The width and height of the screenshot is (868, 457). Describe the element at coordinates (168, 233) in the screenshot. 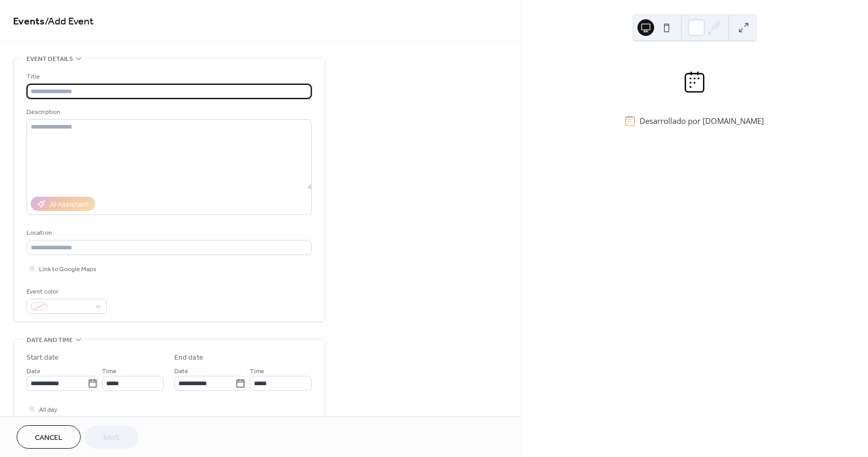

I see `div: Location` at that location.